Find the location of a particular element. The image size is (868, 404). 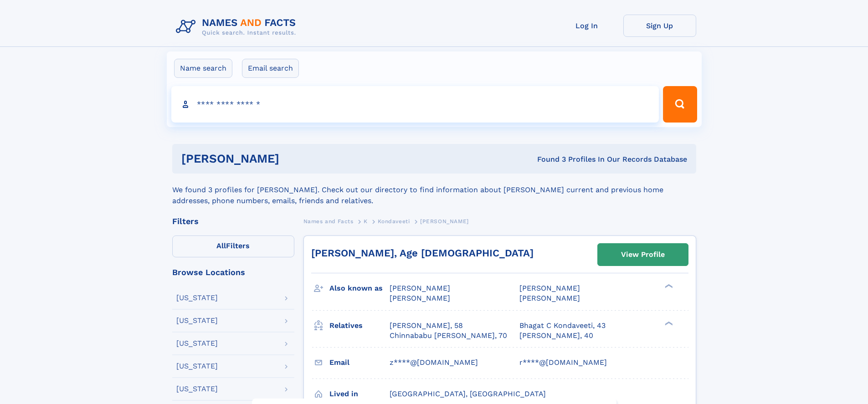

a: Bhagat C Kondaveeti, 43 is located at coordinates (562, 326).